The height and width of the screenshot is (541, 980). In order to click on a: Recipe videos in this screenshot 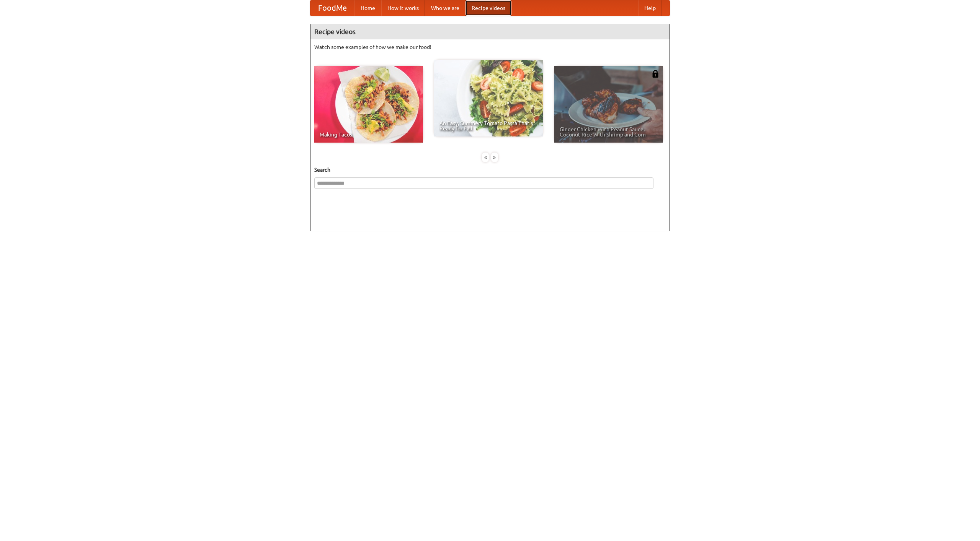, I will do `click(489, 8)`.